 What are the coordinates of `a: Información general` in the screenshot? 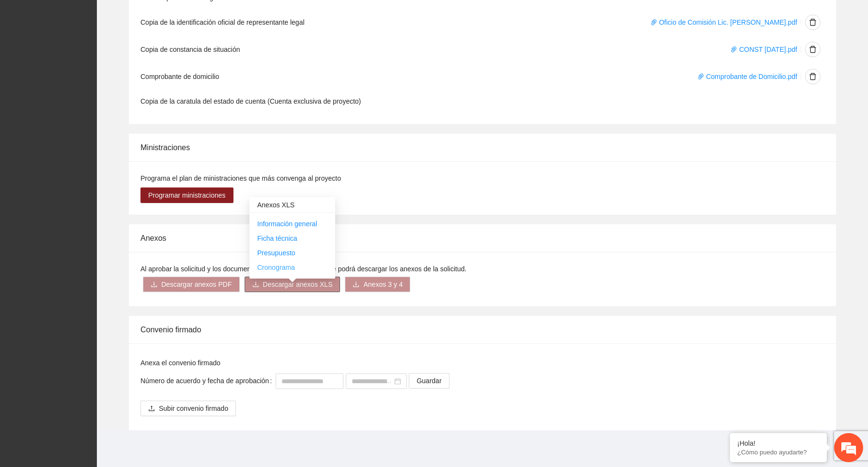 It's located at (287, 224).